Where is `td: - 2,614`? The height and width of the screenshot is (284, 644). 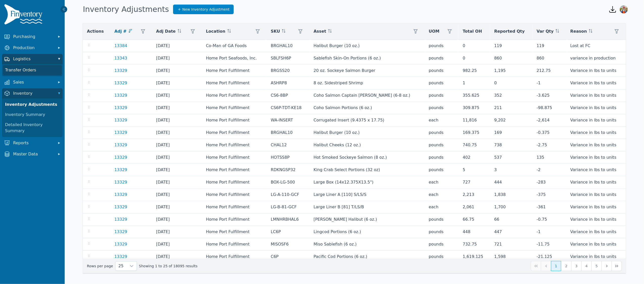
td: - 2,614 is located at coordinates (549, 120).